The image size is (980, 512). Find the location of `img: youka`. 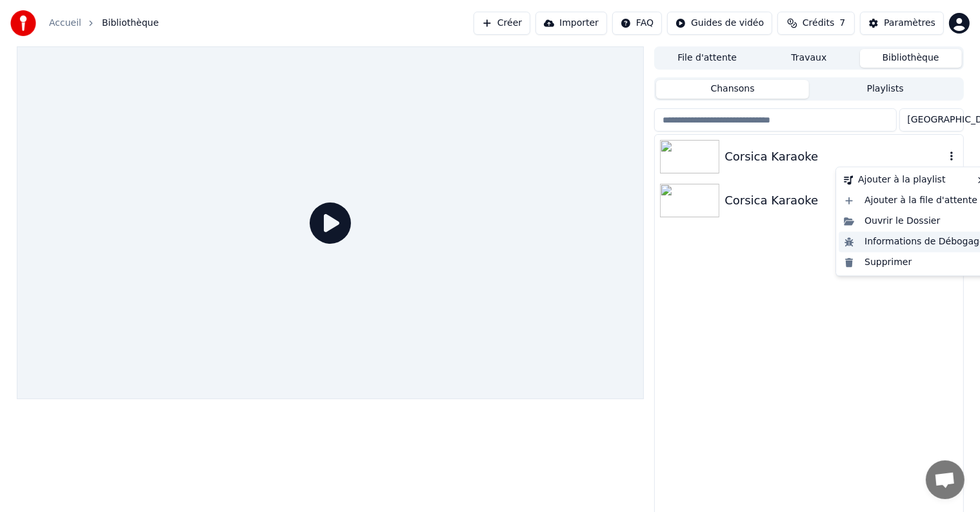

img: youka is located at coordinates (23, 23).